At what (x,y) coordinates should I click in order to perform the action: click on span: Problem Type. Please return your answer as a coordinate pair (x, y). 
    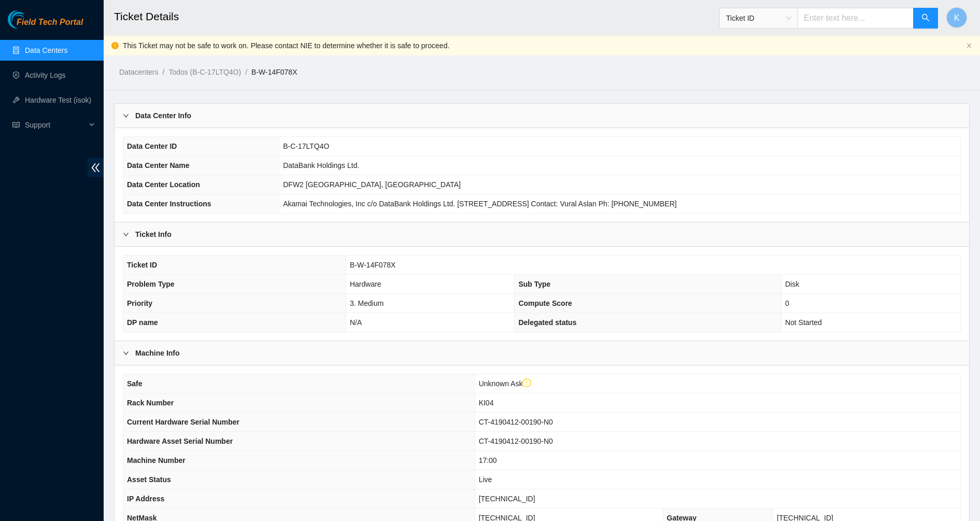
    Looking at the image, I should click on (150, 284).